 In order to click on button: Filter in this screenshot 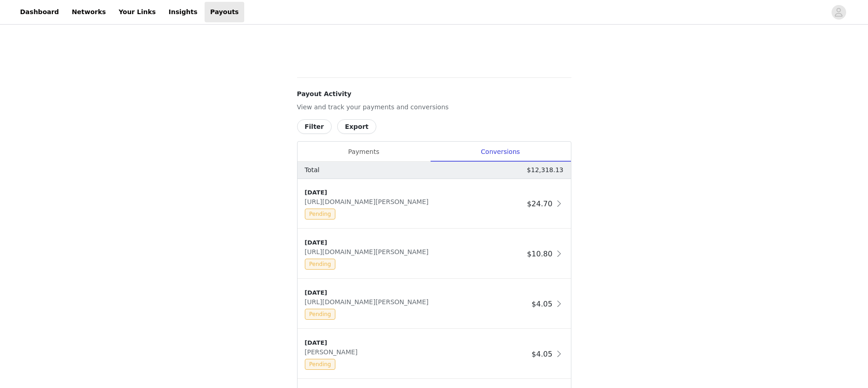, I will do `click(314, 127)`.